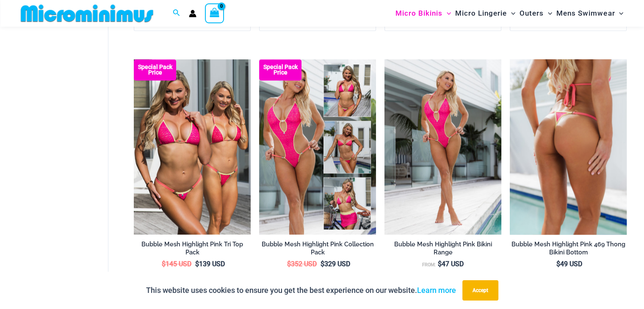 The width and height of the screenshot is (644, 309). I want to click on bdi: 49 USD, so click(569, 264).